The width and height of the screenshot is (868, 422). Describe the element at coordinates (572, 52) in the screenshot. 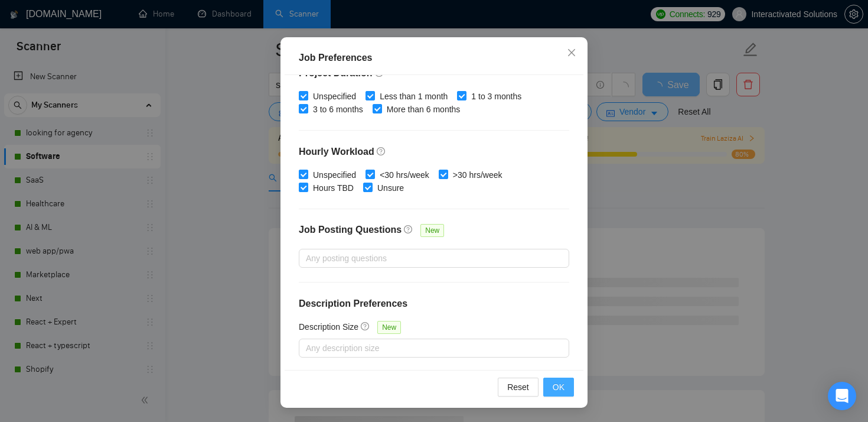

I see `span: close` at that location.